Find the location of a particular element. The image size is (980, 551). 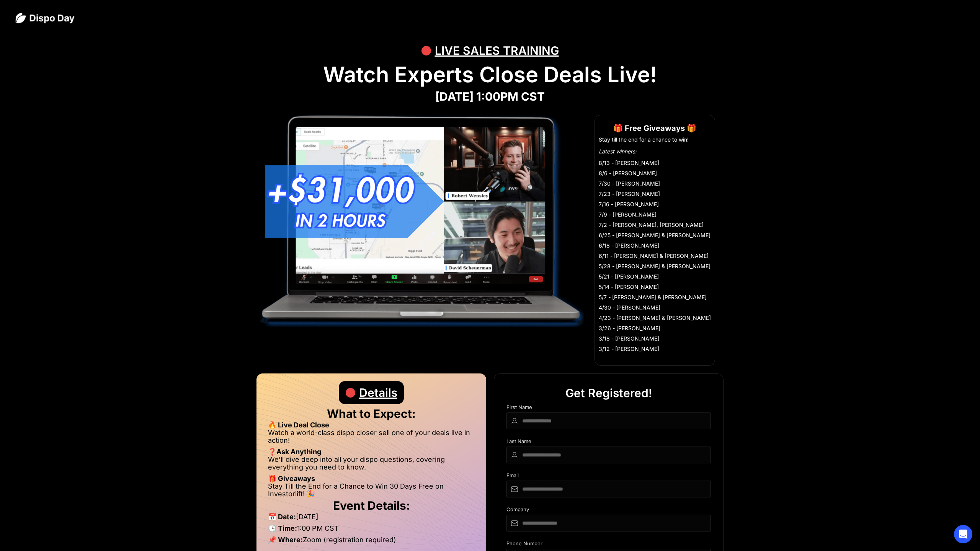

div: Email is located at coordinates (608, 477).